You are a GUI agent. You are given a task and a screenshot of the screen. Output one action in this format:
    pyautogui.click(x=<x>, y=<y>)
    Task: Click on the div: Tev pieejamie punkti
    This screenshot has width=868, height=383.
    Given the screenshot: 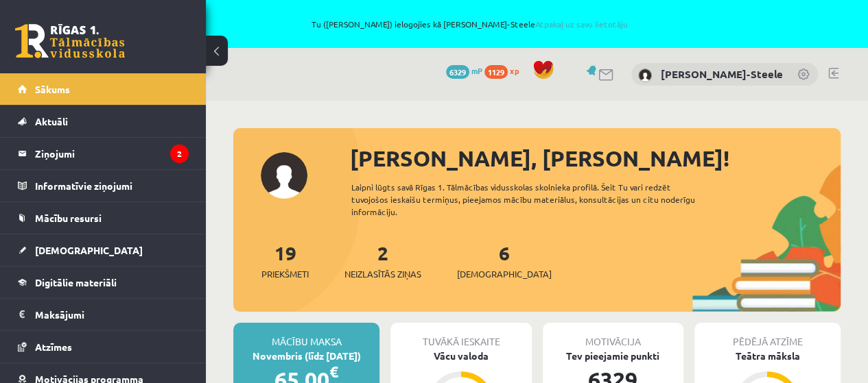 What is the action you would take?
    pyautogui.click(x=613, y=356)
    